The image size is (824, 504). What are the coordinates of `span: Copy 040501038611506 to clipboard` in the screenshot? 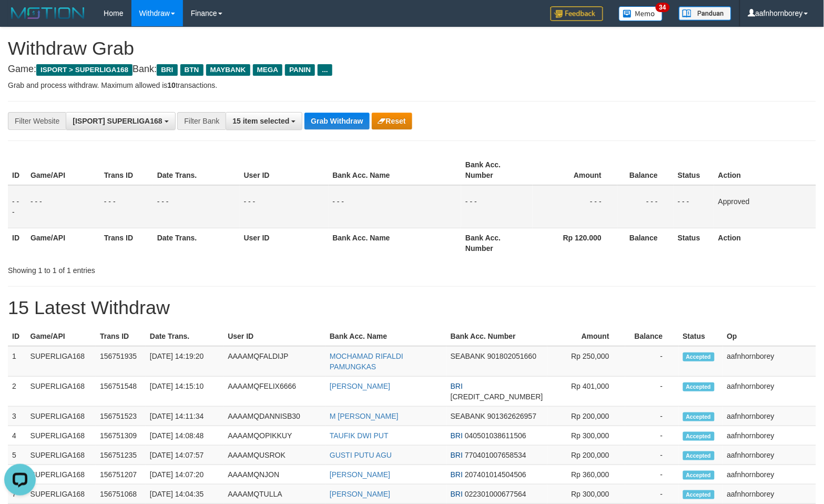 It's located at (495, 436).